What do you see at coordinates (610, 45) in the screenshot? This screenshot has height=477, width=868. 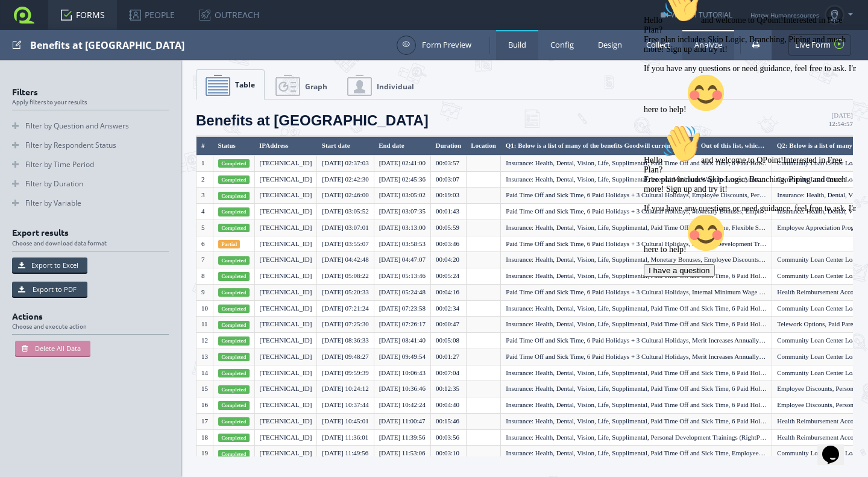 I see `a: Design` at bounding box center [610, 45].